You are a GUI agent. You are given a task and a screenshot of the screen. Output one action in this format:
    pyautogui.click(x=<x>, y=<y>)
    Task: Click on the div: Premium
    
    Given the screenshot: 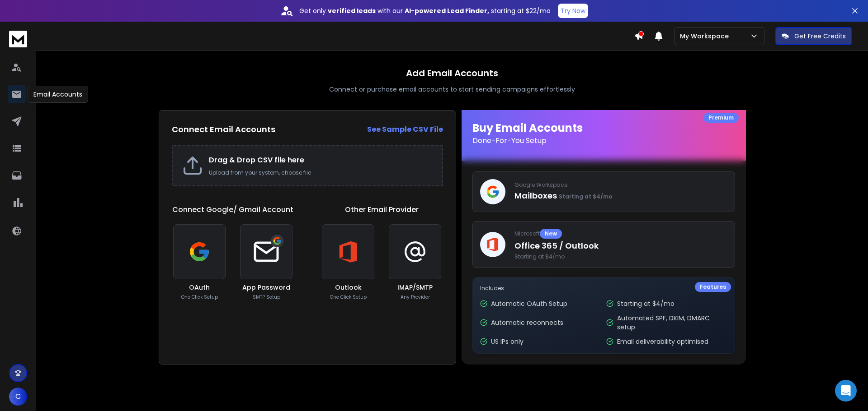 What is the action you would take?
    pyautogui.click(x=721, y=118)
    